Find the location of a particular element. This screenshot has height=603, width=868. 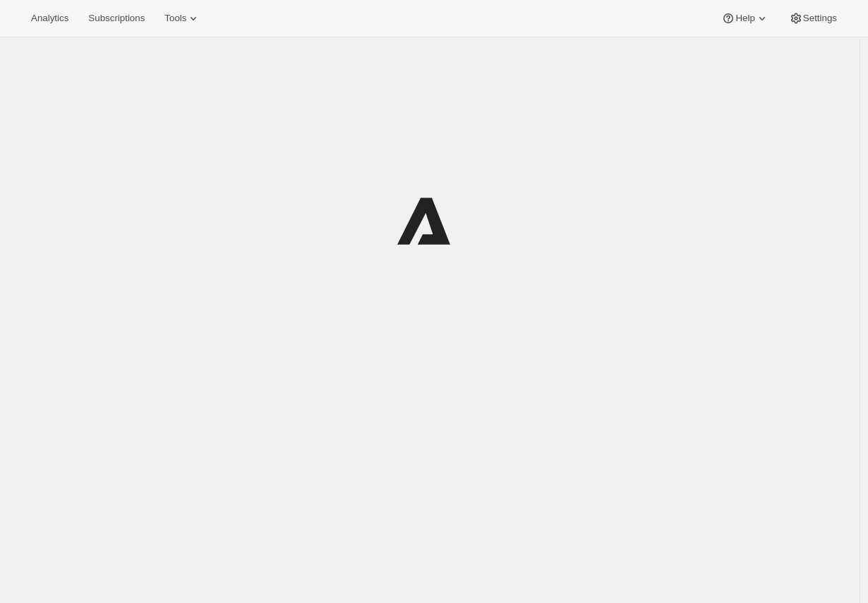

span: Help is located at coordinates (744, 18).